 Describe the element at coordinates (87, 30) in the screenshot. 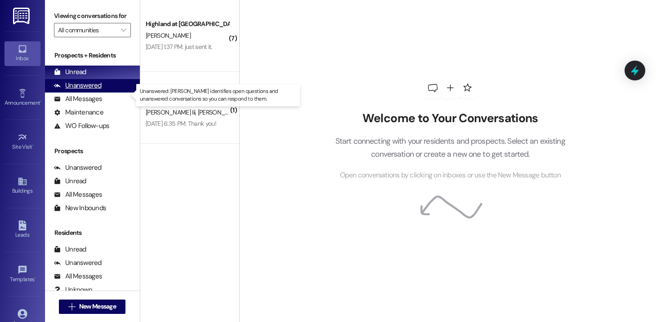

I see `input: All communities` at that location.